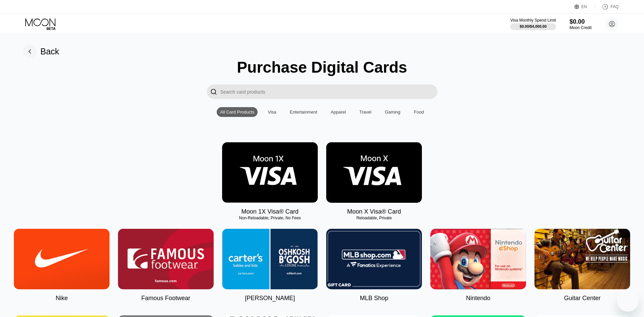 The image size is (644, 317). What do you see at coordinates (374, 212) in the screenshot?
I see `div: Moon X Visa® Card` at bounding box center [374, 212].